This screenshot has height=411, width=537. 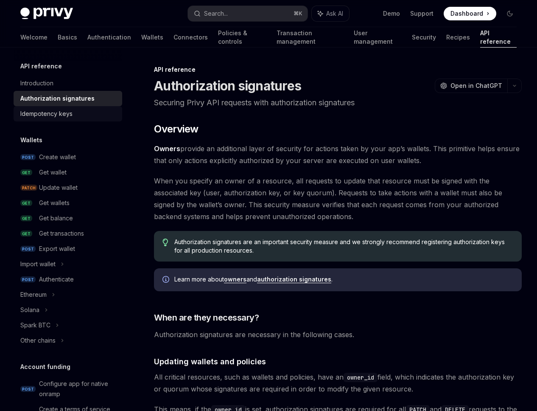 What do you see at coordinates (35, 325) in the screenshot?
I see `div: Spark BTC` at bounding box center [35, 325].